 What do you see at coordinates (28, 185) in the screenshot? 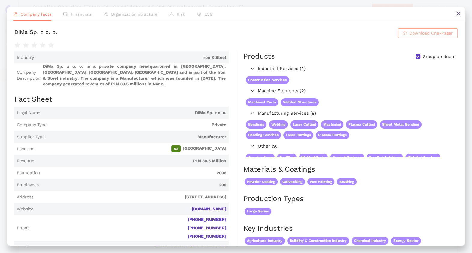
I see `span: Employees` at bounding box center [28, 185].